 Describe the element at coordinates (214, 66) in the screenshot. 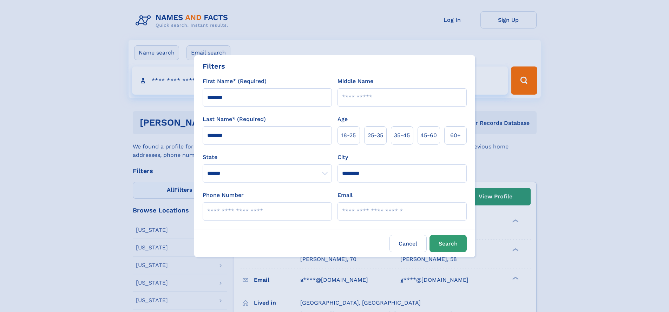

I see `div: Filters` at that location.